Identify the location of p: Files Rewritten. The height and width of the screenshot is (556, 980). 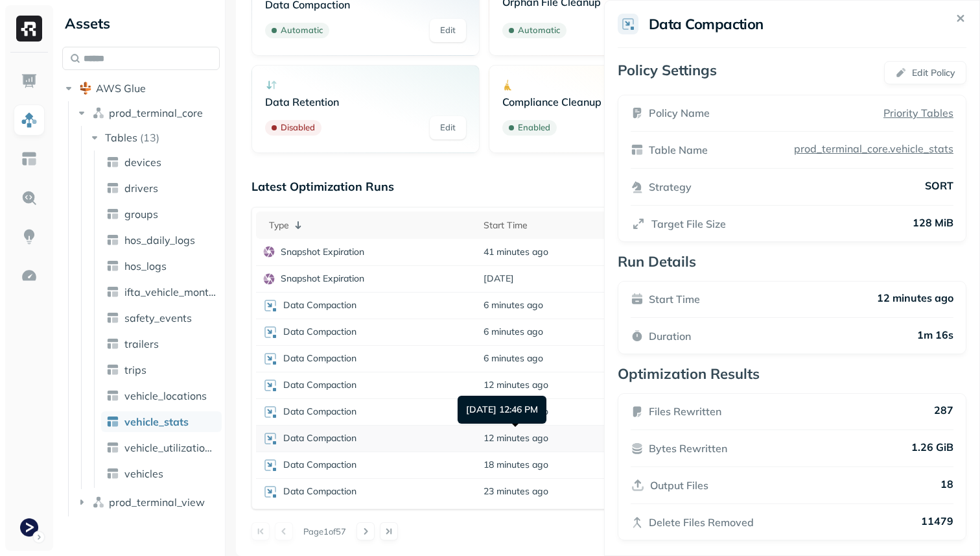
(686, 411).